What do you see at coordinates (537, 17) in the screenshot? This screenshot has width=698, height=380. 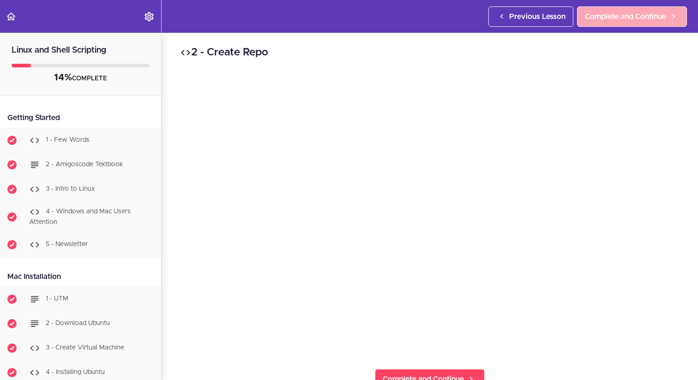 I see `span: Previous Lesson` at bounding box center [537, 17].